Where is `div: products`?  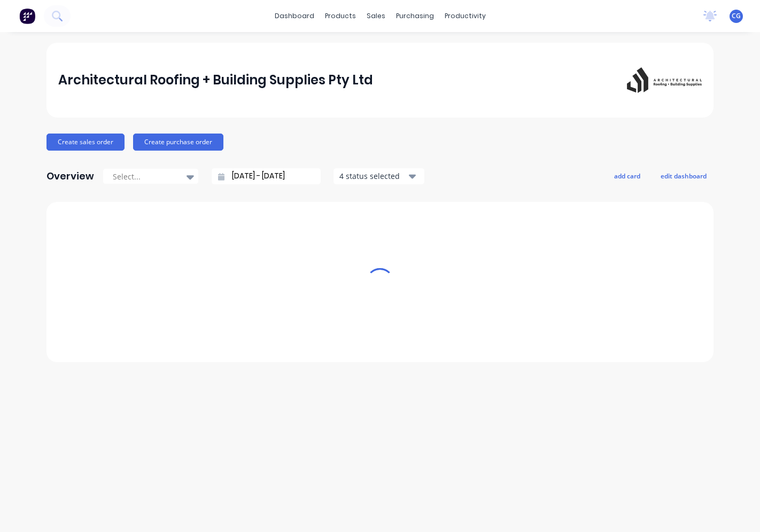
div: products is located at coordinates (340, 16).